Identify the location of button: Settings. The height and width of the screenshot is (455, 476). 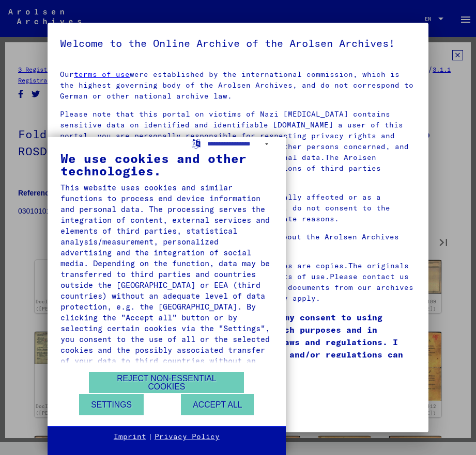
(111, 405).